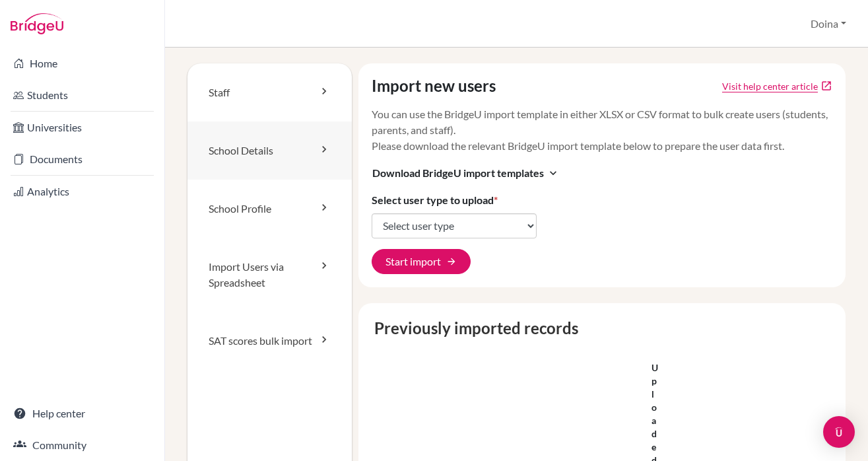  I want to click on a: Analytics, so click(82, 191).